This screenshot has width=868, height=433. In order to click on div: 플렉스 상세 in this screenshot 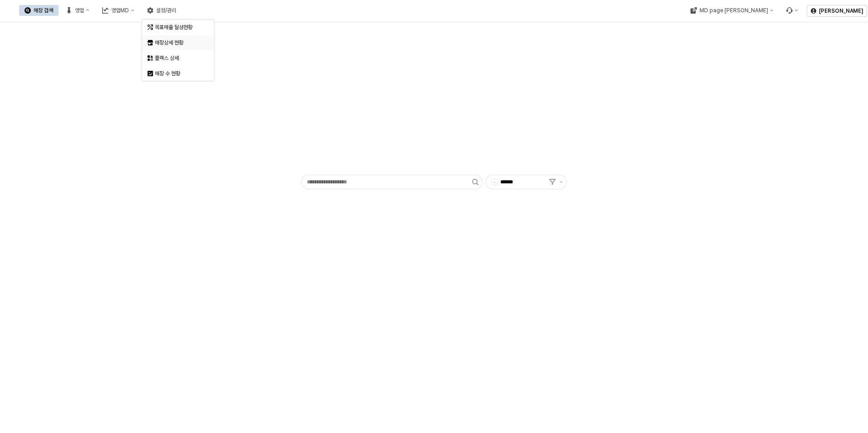, I will do `click(179, 58)`.